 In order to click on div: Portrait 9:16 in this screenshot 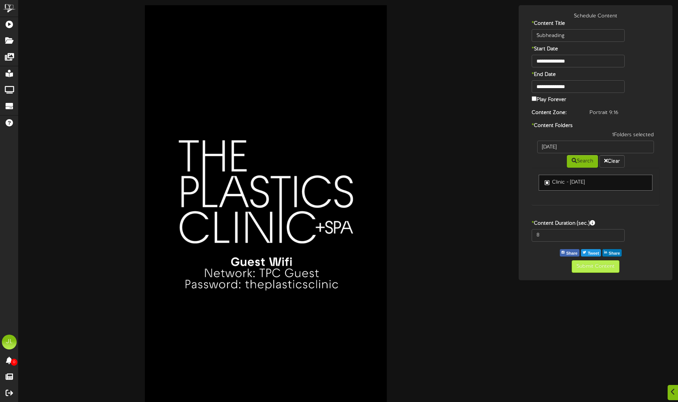, I will do `click(624, 113)`.